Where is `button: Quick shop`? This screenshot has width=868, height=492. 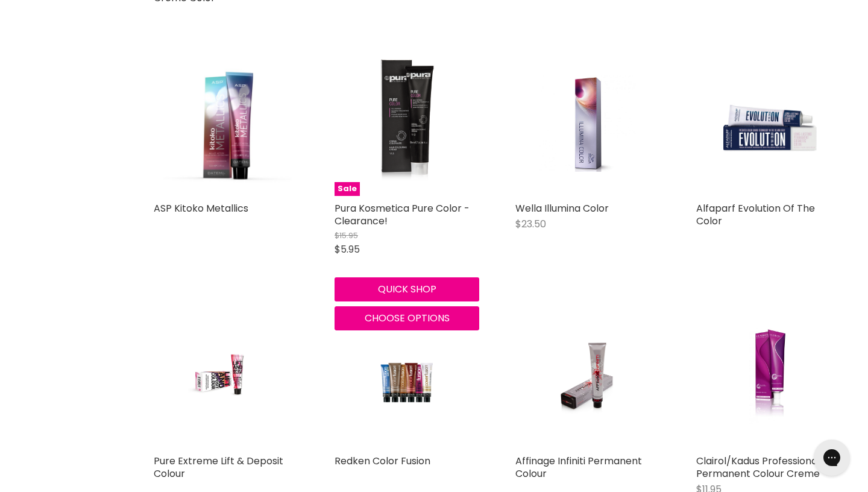 button: Quick shop is located at coordinates (407, 289).